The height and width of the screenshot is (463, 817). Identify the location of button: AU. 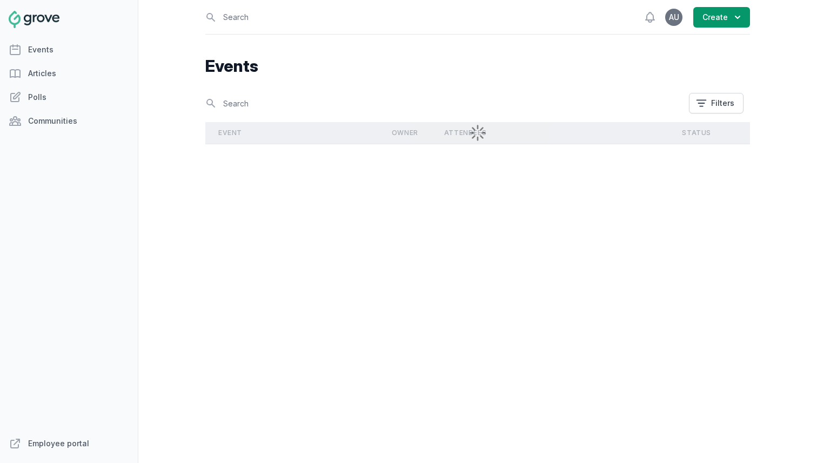
(674, 17).